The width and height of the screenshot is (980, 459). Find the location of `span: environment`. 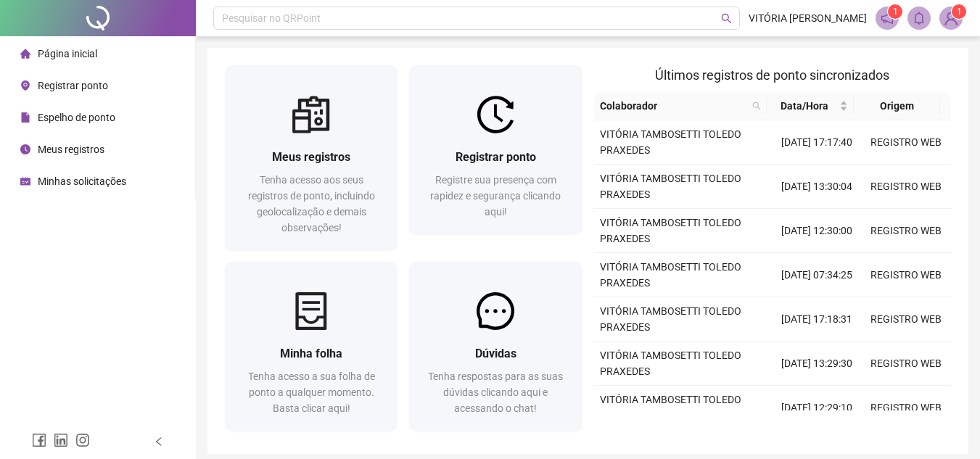

span: environment is located at coordinates (25, 86).